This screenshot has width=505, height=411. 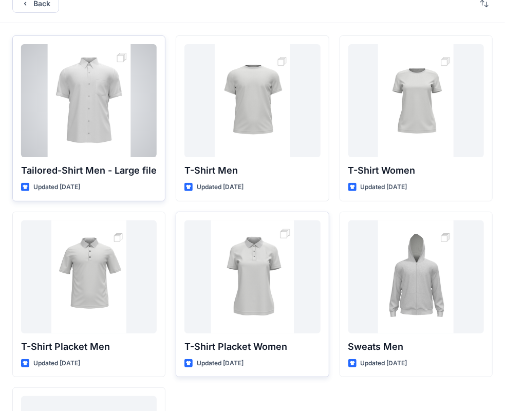 I want to click on p: Tailored-Shirt Men - Large file, so click(x=89, y=171).